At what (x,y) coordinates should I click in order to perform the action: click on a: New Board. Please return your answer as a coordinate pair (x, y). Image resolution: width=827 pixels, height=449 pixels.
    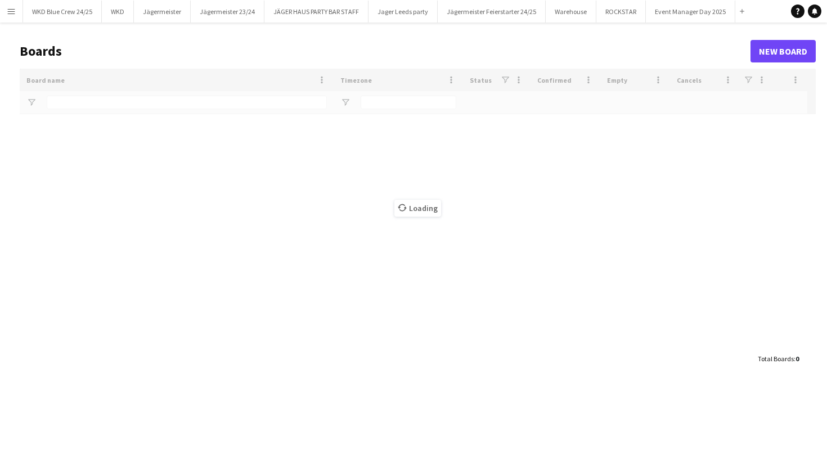
    Looking at the image, I should click on (783, 51).